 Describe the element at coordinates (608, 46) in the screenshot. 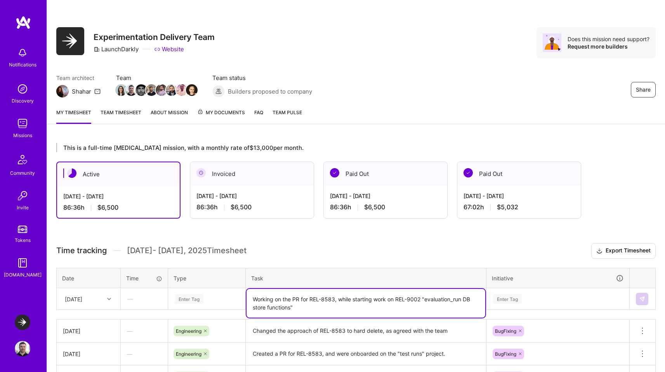

I see `div: Request more builders` at that location.